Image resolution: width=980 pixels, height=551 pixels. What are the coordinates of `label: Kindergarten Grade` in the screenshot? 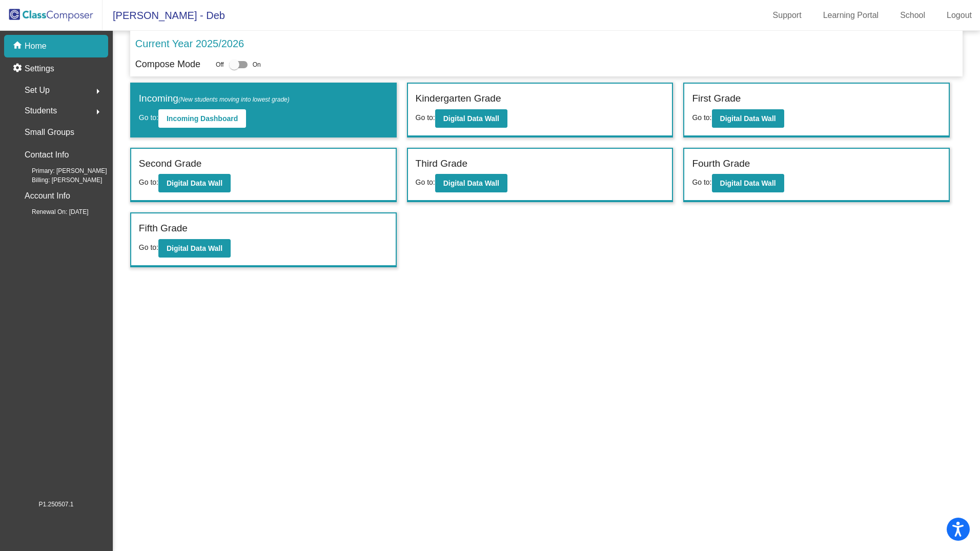 It's located at (459, 98).